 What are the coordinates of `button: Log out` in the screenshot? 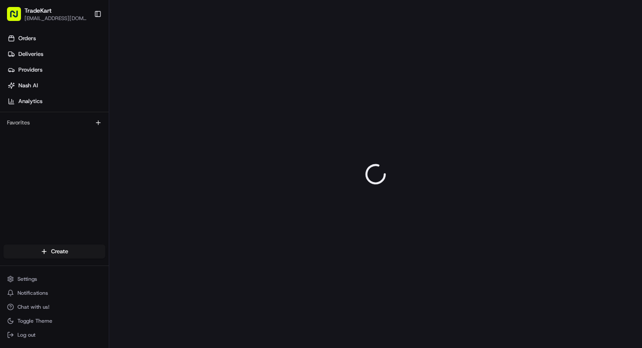 It's located at (54, 335).